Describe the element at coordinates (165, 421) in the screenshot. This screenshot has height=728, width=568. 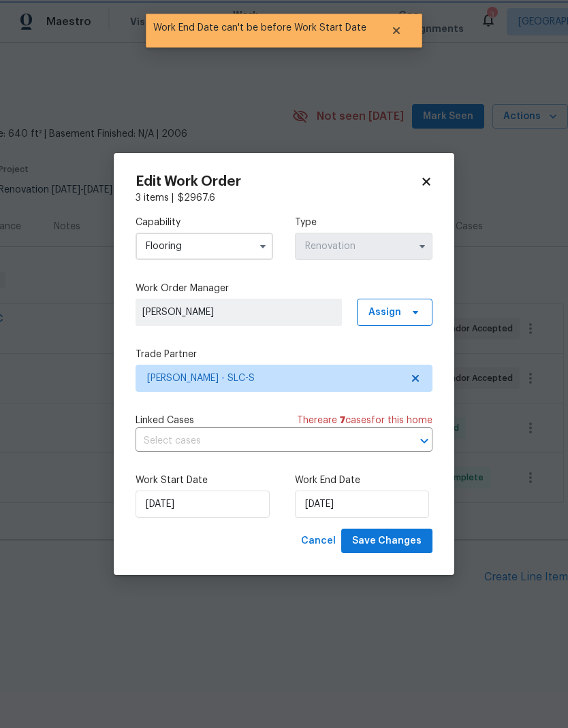
I see `span: Linked Cases` at that location.